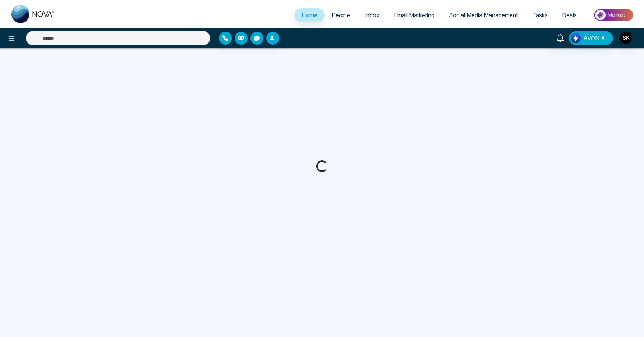 The height and width of the screenshot is (337, 644). I want to click on img: Lead Flow, so click(576, 38).